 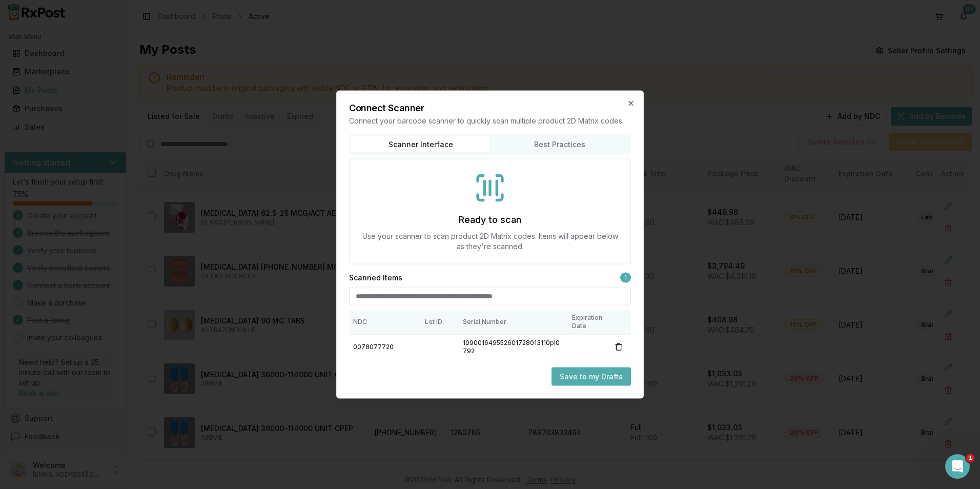 What do you see at coordinates (421, 145) in the screenshot?
I see `button: Scanner Interface` at bounding box center [421, 145].